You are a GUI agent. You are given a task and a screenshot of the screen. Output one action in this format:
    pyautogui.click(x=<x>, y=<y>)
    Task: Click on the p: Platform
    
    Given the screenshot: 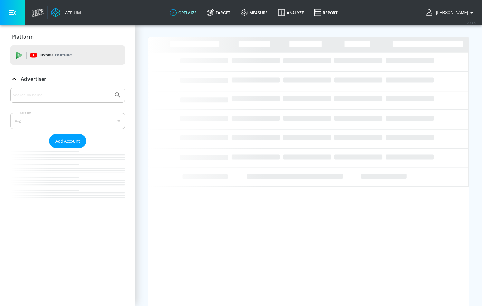 What is the action you would take?
    pyautogui.click(x=23, y=37)
    